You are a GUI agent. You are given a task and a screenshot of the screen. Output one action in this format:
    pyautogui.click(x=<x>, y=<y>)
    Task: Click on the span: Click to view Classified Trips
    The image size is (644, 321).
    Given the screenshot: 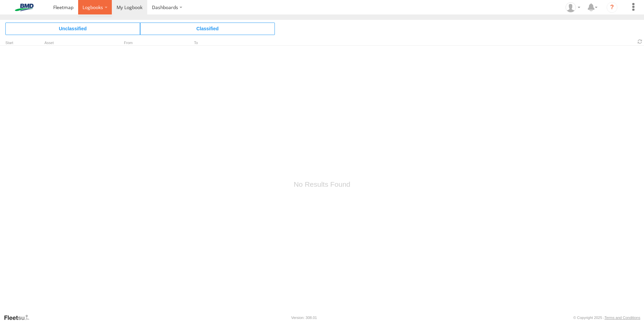 What is the action you would take?
    pyautogui.click(x=207, y=29)
    